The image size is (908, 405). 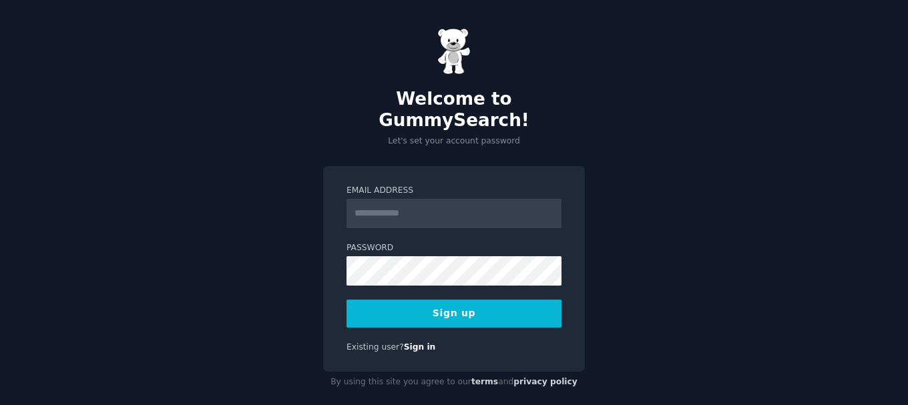 What do you see at coordinates (454, 314) in the screenshot?
I see `button: Sign up` at bounding box center [454, 314].